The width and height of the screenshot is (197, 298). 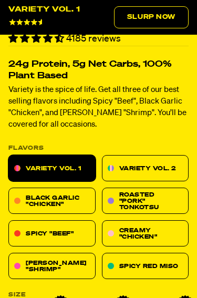 What do you see at coordinates (52, 233) in the screenshot?
I see `a: Spicy "Beef"` at bounding box center [52, 233].